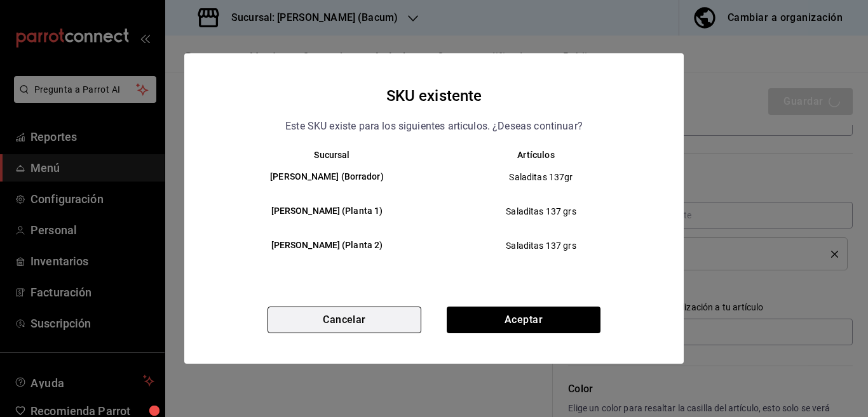 The height and width of the screenshot is (417, 868). Describe the element at coordinates (434, 96) in the screenshot. I see `h4: SKU existente` at that location.